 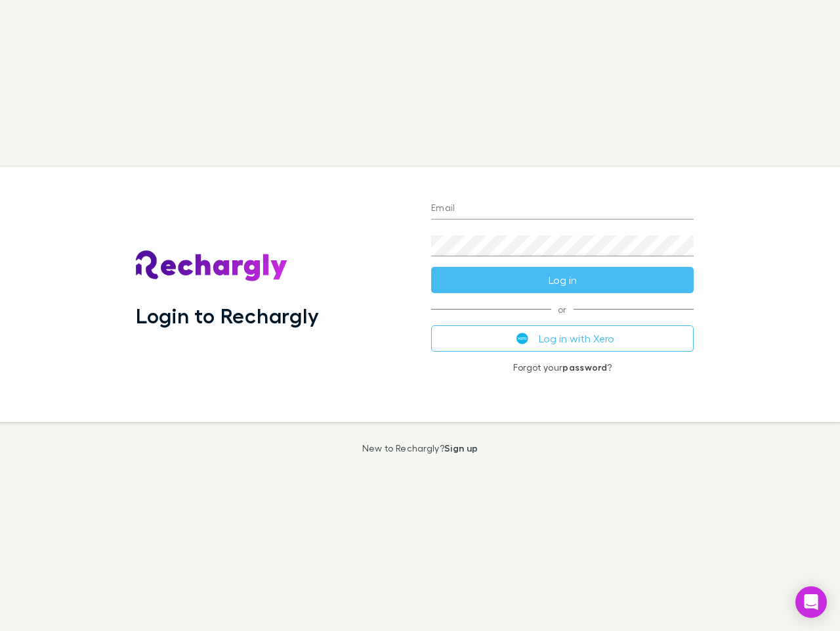 What do you see at coordinates (227, 315) in the screenshot?
I see `h1: Login to Rechargly` at bounding box center [227, 315].